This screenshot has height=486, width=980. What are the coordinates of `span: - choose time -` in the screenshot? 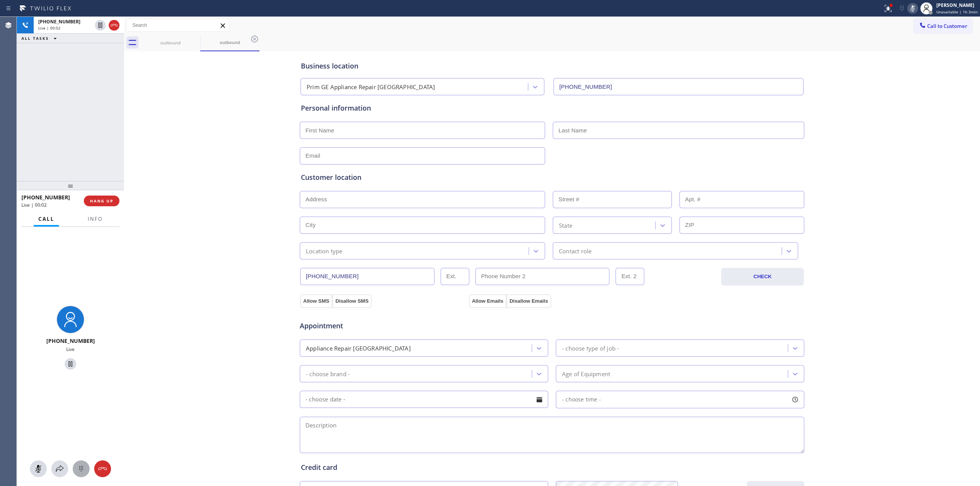 It's located at (581, 399).